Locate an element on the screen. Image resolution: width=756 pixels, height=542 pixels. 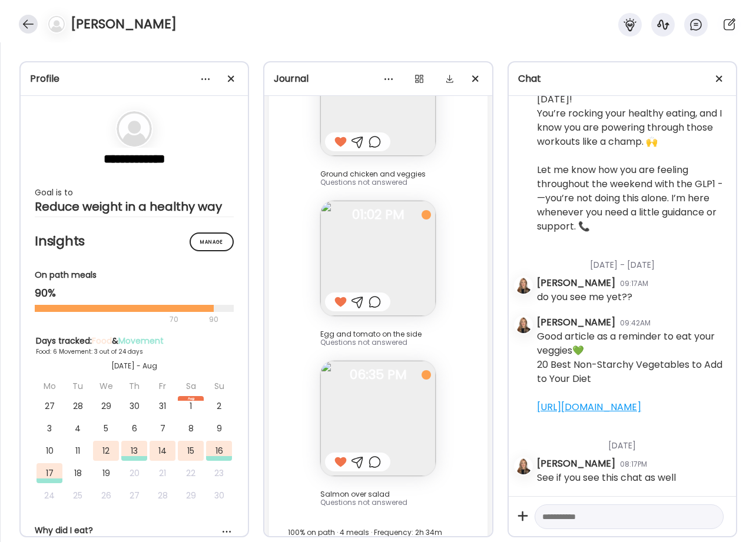
div: 6 is located at coordinates (134, 428).